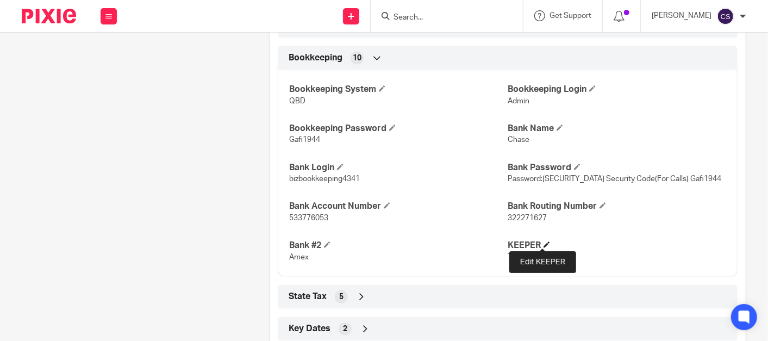 Image resolution: width=768 pixels, height=341 pixels. Describe the element at coordinates (324, 179) in the screenshot. I see `span: bizbookkeeping4341` at that location.